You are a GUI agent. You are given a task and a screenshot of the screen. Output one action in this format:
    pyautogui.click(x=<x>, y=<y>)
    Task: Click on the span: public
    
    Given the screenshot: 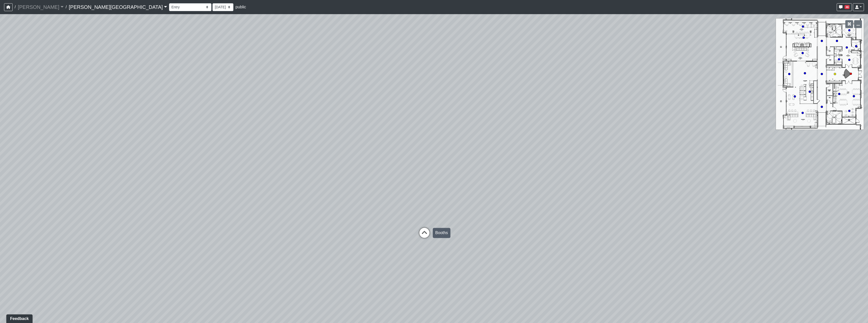 What is the action you would take?
    pyautogui.click(x=241, y=7)
    